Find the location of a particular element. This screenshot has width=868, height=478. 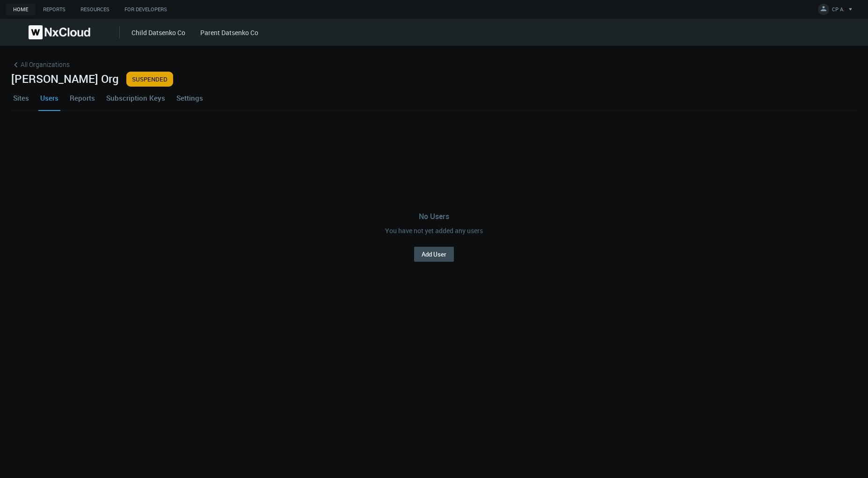

a: Child Datsenko Co is located at coordinates (158, 32).